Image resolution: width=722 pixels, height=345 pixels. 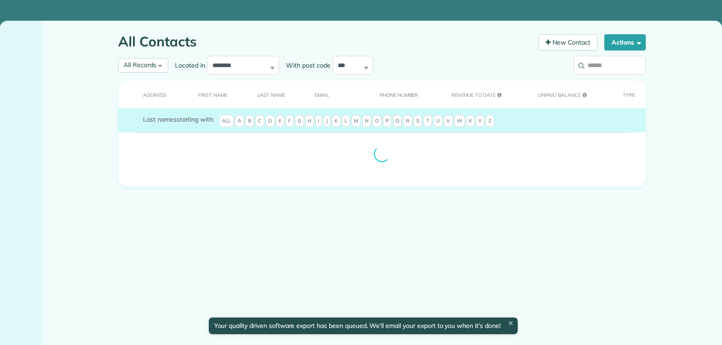 What do you see at coordinates (408, 121) in the screenshot?
I see `span: R` at bounding box center [408, 121].